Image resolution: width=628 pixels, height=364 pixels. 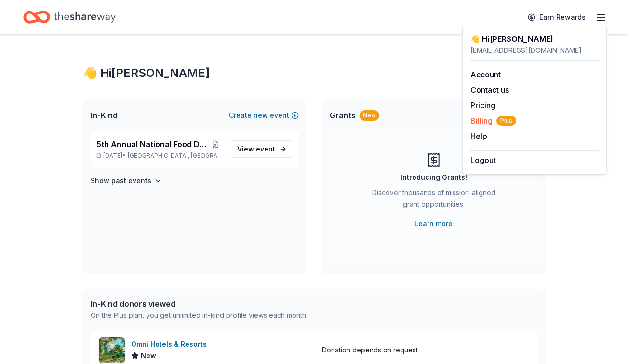 What do you see at coordinates (199, 304) in the screenshot?
I see `div: In-Kind donors viewed` at bounding box center [199, 304].